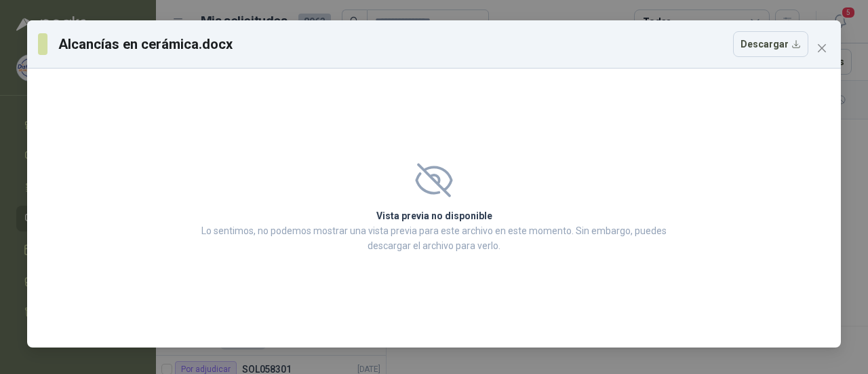 This screenshot has height=374, width=868. I want to click on button: Close, so click(822, 48).